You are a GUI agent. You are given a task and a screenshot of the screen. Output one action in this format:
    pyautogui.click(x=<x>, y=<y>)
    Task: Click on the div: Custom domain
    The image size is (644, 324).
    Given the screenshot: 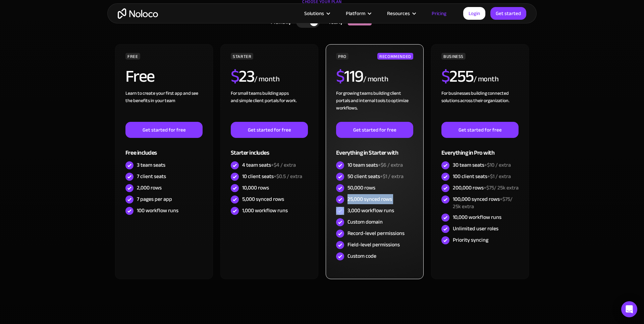 What is the action you would take?
    pyautogui.click(x=365, y=222)
    